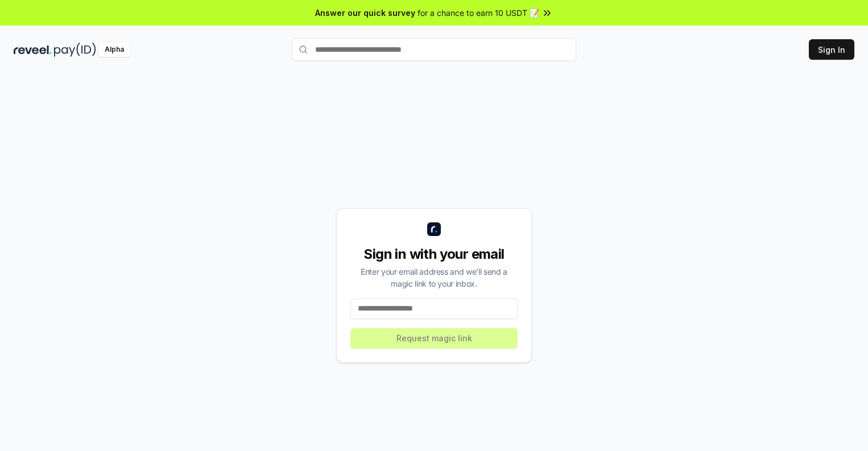 Image resolution: width=868 pixels, height=451 pixels. Describe the element at coordinates (831, 49) in the screenshot. I see `button: Sign In` at that location.